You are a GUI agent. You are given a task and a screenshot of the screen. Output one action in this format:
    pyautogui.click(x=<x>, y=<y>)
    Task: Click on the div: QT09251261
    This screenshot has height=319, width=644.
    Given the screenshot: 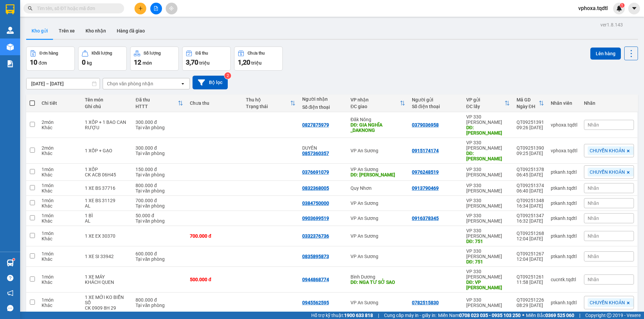 What is the action you would take?
    pyautogui.click(x=530, y=277)
    